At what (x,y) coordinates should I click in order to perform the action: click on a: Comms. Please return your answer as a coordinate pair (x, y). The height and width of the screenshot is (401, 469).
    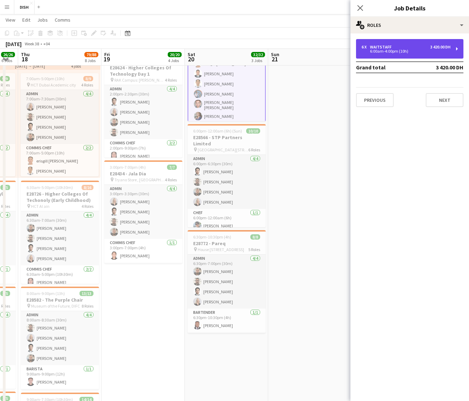
    Looking at the image, I should click on (62, 20).